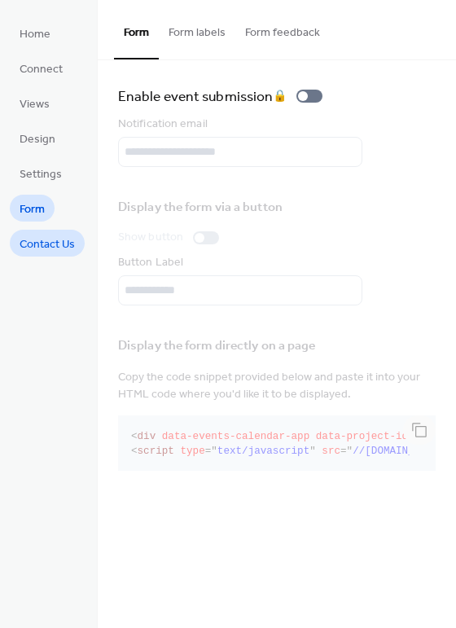 This screenshot has width=456, height=628. Describe the element at coordinates (35, 33) in the screenshot. I see `a: Home` at that location.